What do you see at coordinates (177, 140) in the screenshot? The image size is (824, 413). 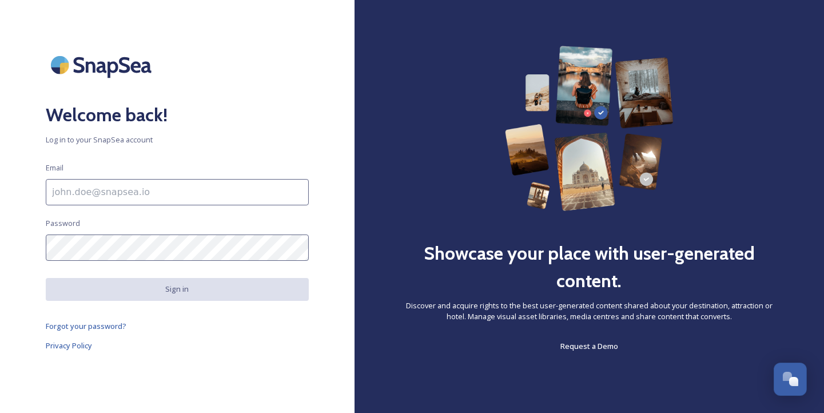 I see `span: Log in to your SnapSea account` at bounding box center [177, 140].